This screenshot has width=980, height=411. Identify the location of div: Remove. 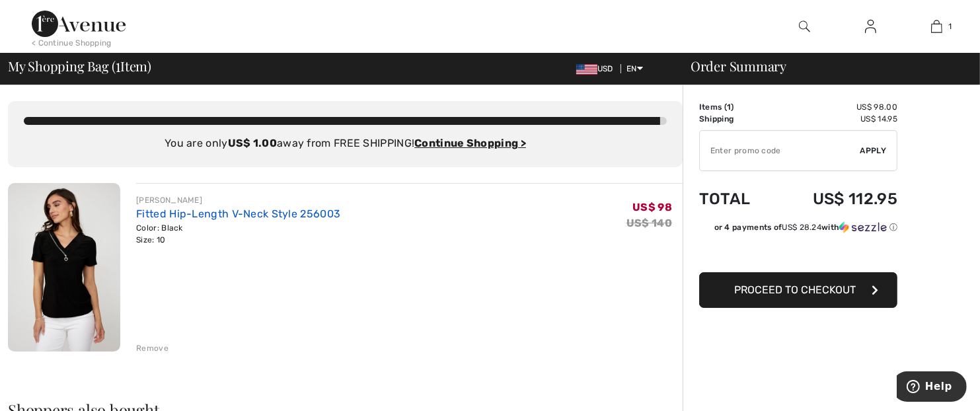
(152, 348).